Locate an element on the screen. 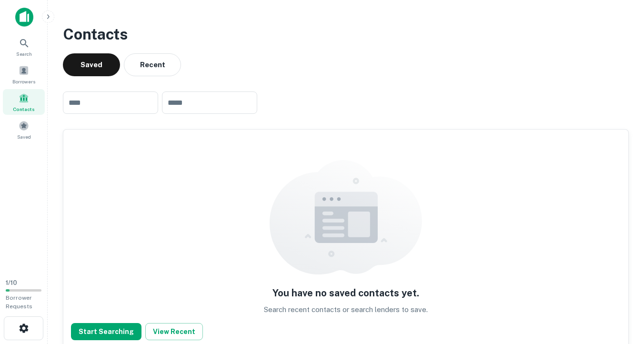  button: Recent is located at coordinates (152, 65).